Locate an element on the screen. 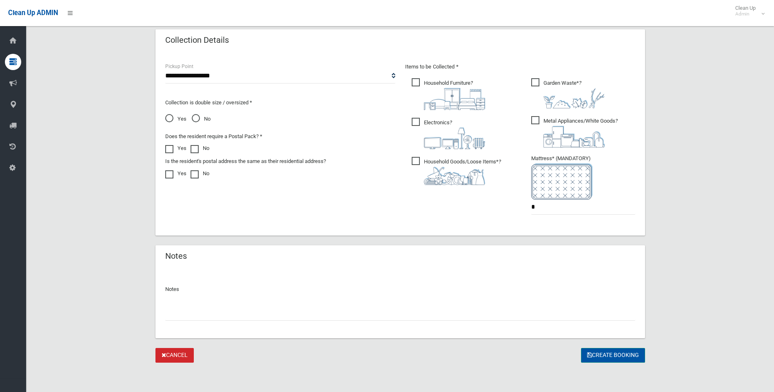 Image resolution: width=774 pixels, height=392 pixels. p: Notes is located at coordinates (400, 290).